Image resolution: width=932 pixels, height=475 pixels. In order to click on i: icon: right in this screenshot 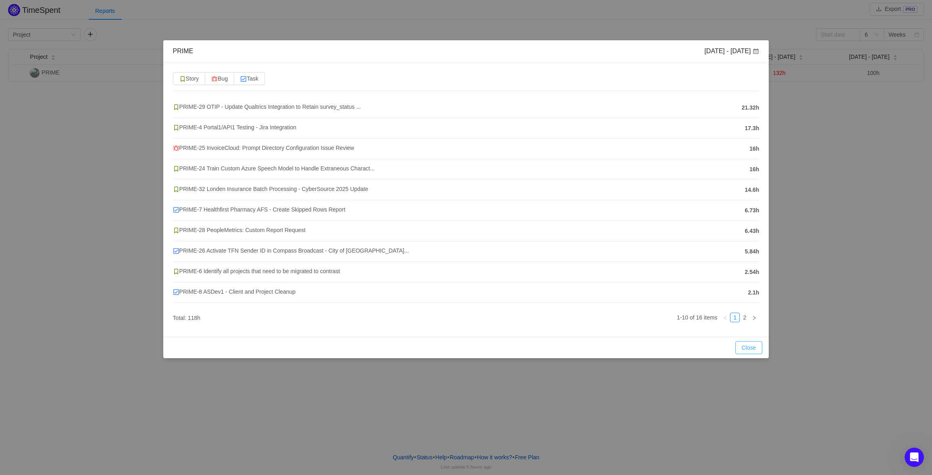, I will do `click(754, 318)`.